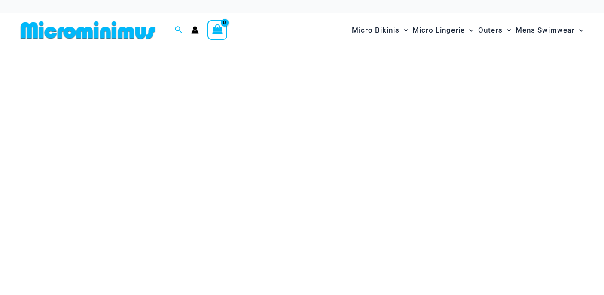 The width and height of the screenshot is (604, 295). I want to click on span: Mens Swimwear, so click(545, 30).